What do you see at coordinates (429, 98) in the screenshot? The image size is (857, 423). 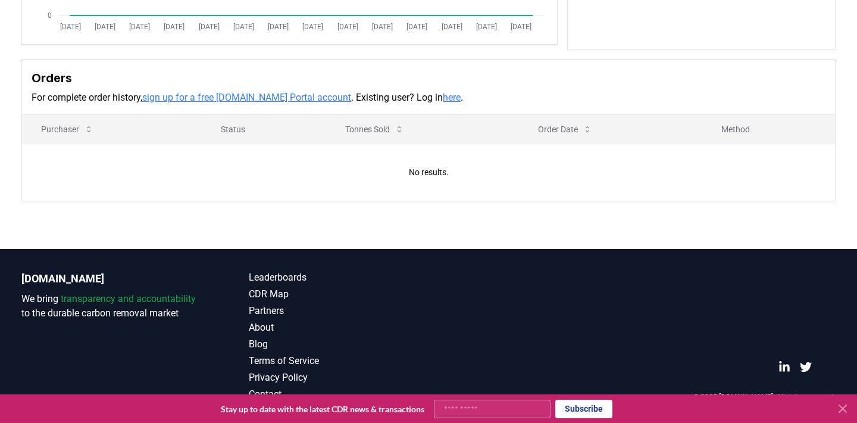 I see `p: For complete order history, . Existing user? Log in .` at bounding box center [429, 98].